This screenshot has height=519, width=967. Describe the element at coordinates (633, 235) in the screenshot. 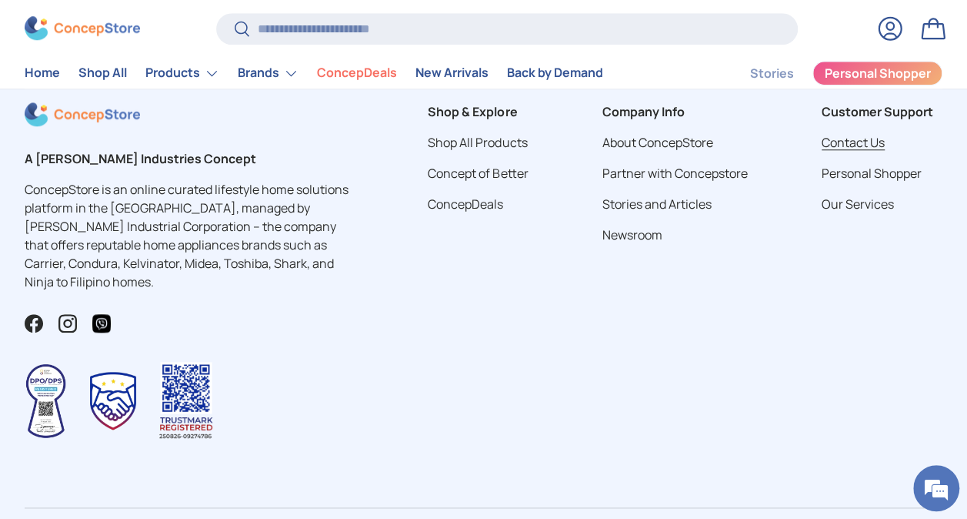

I see `a: Newsroom` at that location.